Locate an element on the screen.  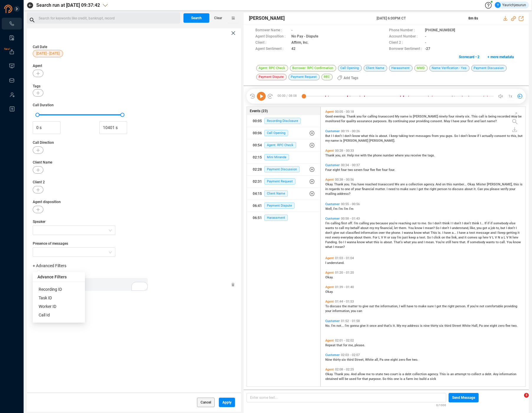
span: of is located at coordinates (353, 189).